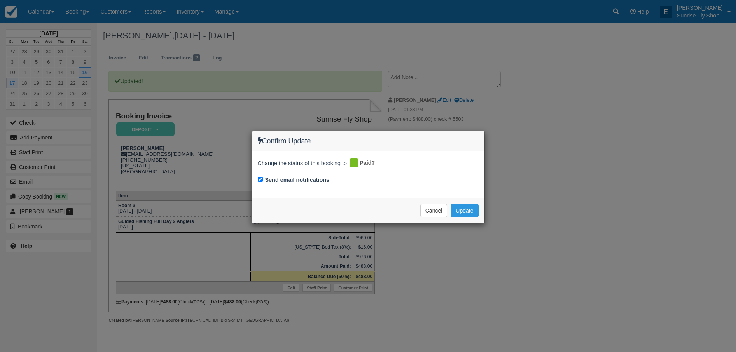 The height and width of the screenshot is (352, 736). What do you see at coordinates (303, 165) in the screenshot?
I see `span: Change the status of this booking to` at bounding box center [303, 165].